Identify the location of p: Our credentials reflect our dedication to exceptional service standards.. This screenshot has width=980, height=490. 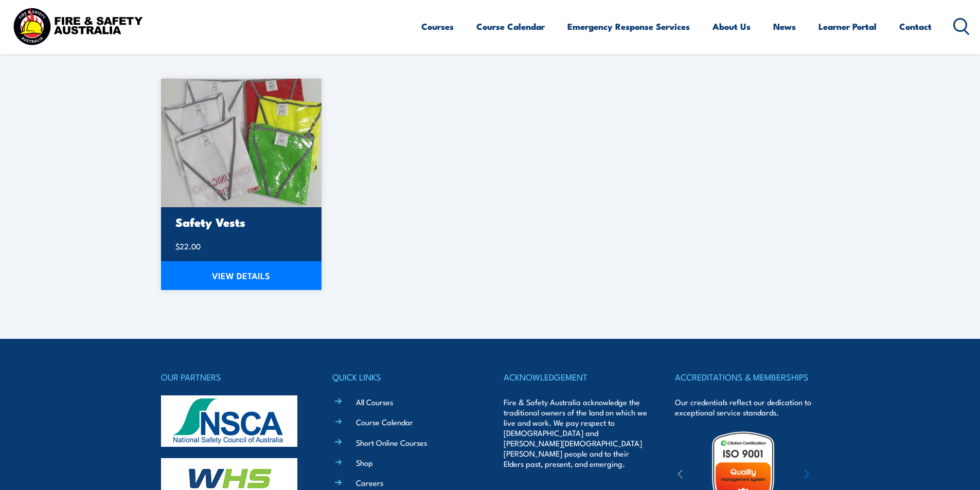
(747, 408).